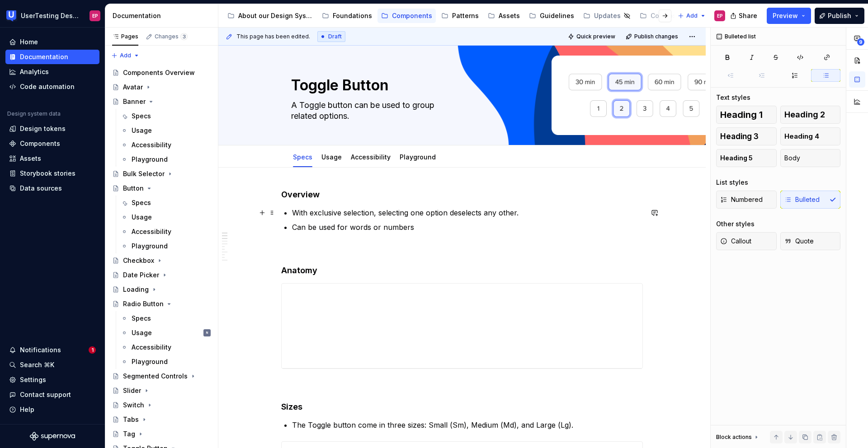 The width and height of the screenshot is (868, 448). Describe the element at coordinates (45, 395) in the screenshot. I see `div: Contact support` at that location.